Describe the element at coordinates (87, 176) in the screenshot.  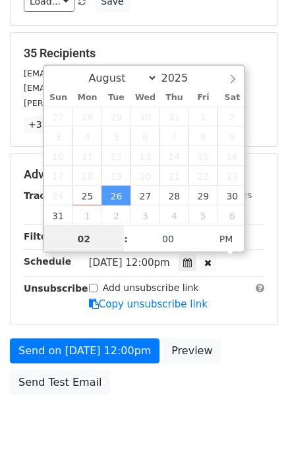
I see `span: August 18, 2025` at that location.